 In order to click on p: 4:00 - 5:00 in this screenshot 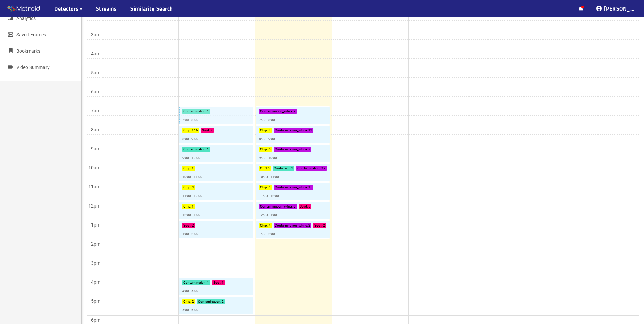, I will do `click(190, 291)`.